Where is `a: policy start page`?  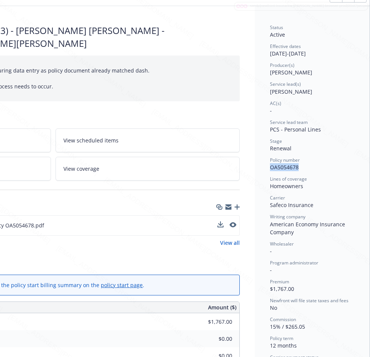
a: policy start page is located at coordinates (121, 284).